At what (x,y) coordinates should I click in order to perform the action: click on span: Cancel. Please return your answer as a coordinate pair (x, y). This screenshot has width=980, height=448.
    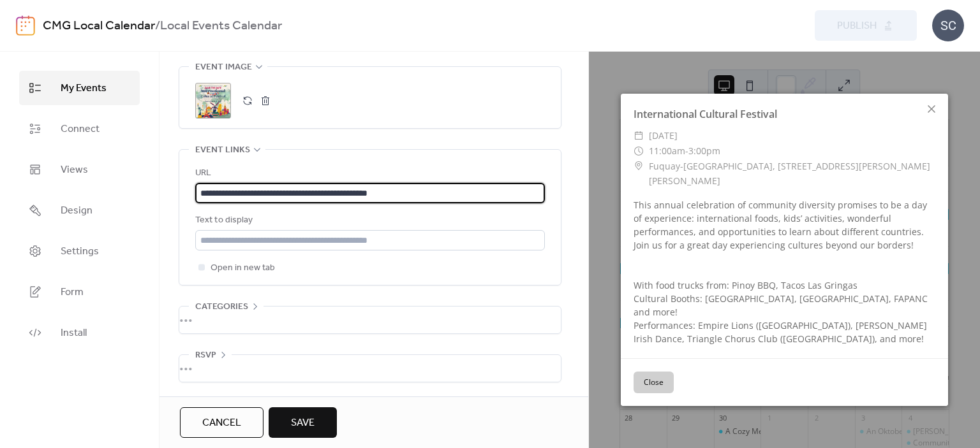
    Looking at the image, I should click on (222, 424).